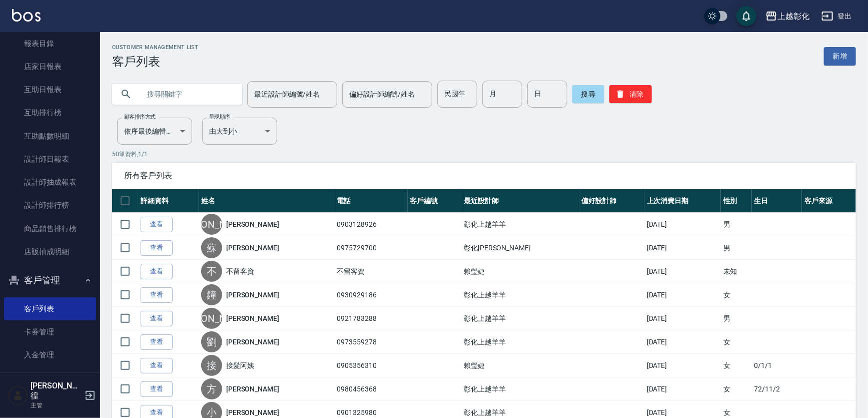 This screenshot has height=418, width=868. I want to click on td: 0930929186, so click(371, 295).